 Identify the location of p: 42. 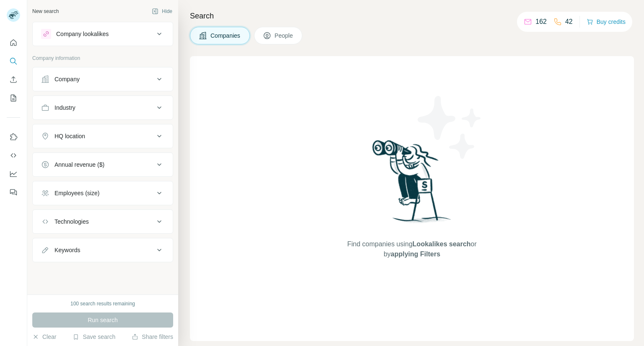
(569, 22).